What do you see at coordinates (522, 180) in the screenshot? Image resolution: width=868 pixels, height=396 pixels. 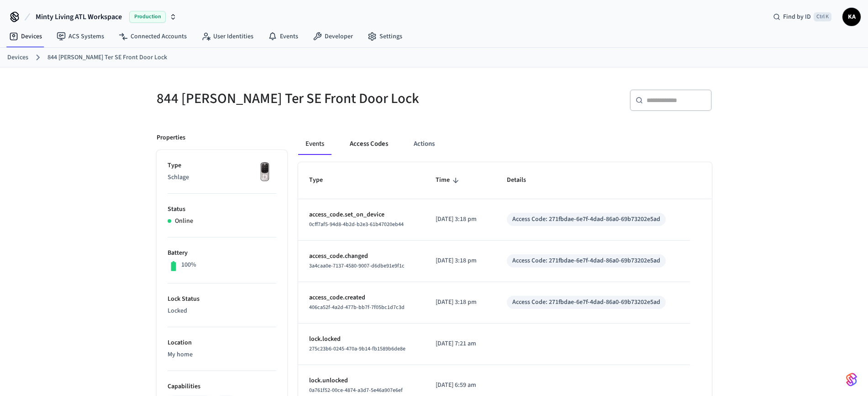 I see `span: Details` at bounding box center [522, 180].